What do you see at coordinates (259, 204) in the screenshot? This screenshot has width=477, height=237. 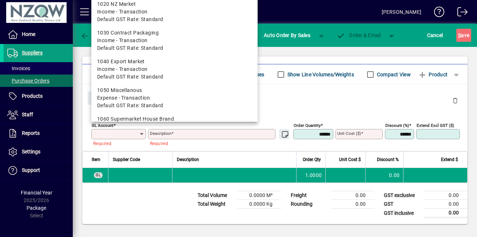 I see `td: 0.0000 Kg` at bounding box center [259, 204].